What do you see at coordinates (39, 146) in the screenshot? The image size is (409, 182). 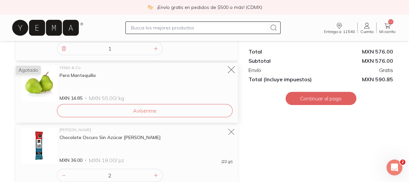 I see `img: Chocolate Oscuro Sin Azúcar Picard` at bounding box center [39, 146].